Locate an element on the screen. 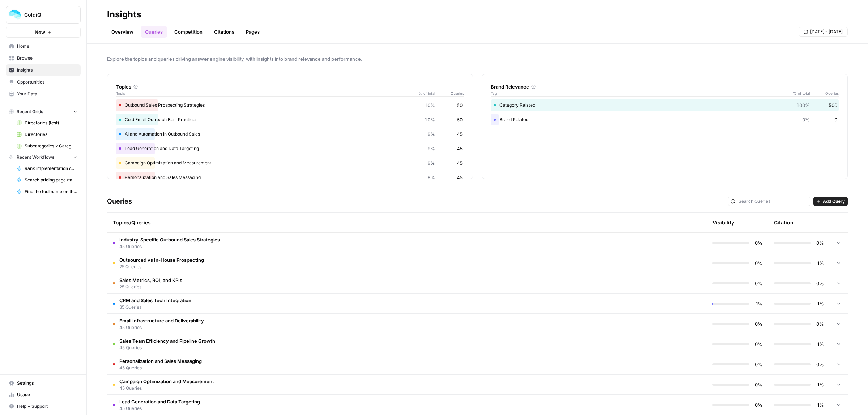 The height and width of the screenshot is (415, 868). a: Rank implementation complexity (1–5) is located at coordinates (47, 169).